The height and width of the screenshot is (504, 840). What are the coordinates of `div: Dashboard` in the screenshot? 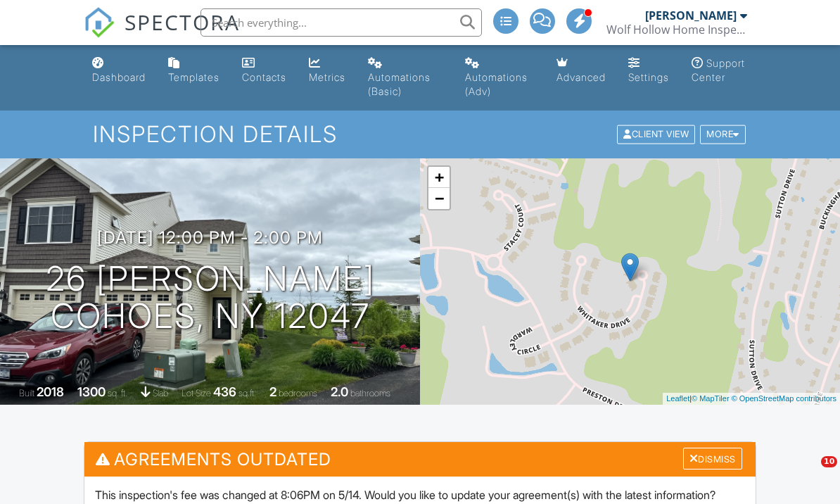 It's located at (119, 77).